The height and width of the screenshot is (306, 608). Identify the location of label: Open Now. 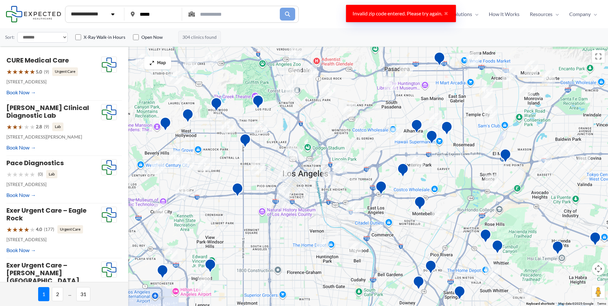
(152, 37).